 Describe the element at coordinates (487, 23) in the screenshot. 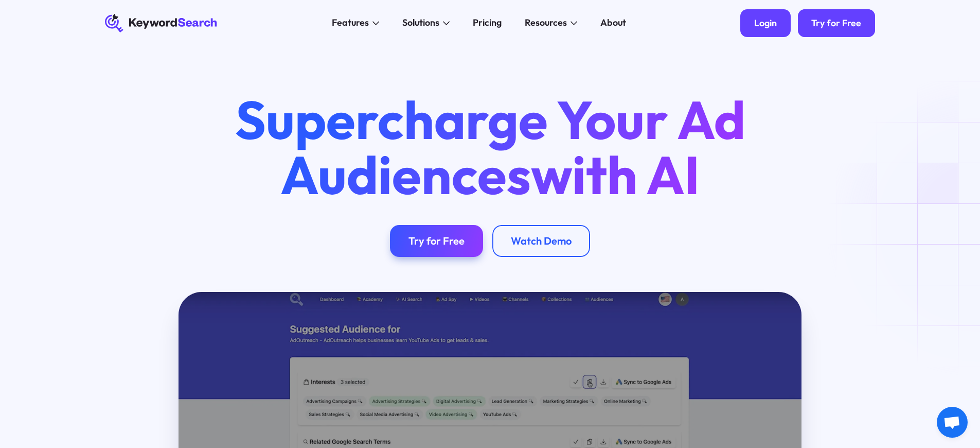

I see `a: Pricing` at that location.